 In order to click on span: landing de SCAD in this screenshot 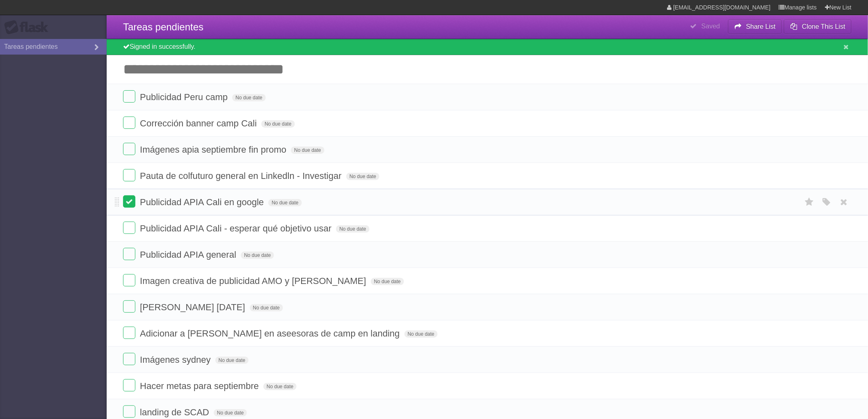, I will do `click(176, 412)`.